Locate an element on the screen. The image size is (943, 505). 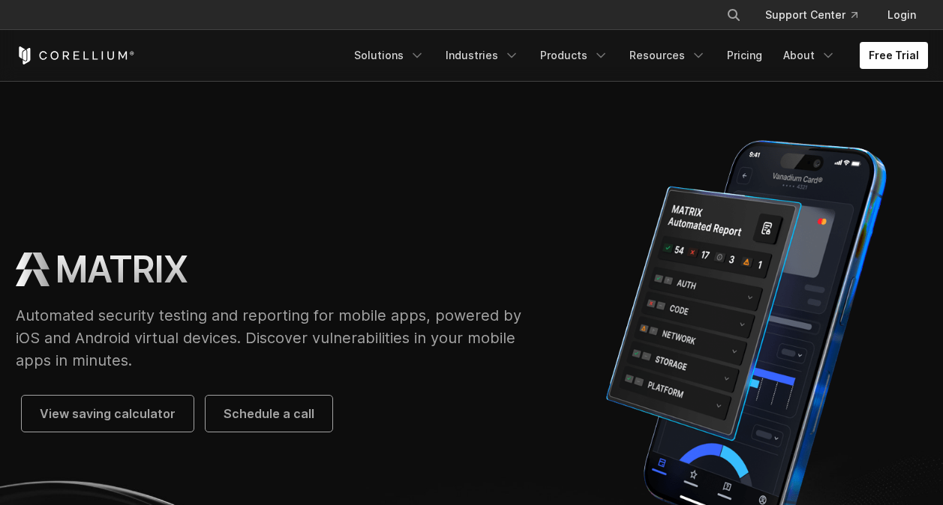
a: View saving calculator is located at coordinates (107, 414).